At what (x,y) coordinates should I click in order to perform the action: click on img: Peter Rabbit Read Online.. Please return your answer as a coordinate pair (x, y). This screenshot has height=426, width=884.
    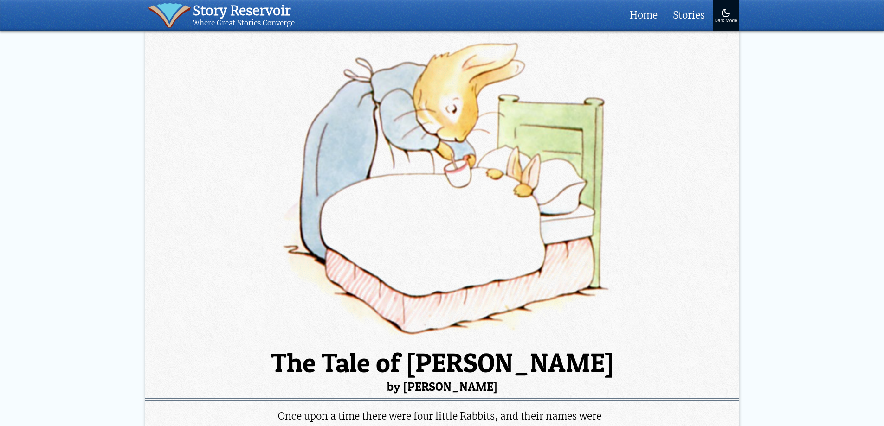
    Looking at the image, I should click on (442, 188).